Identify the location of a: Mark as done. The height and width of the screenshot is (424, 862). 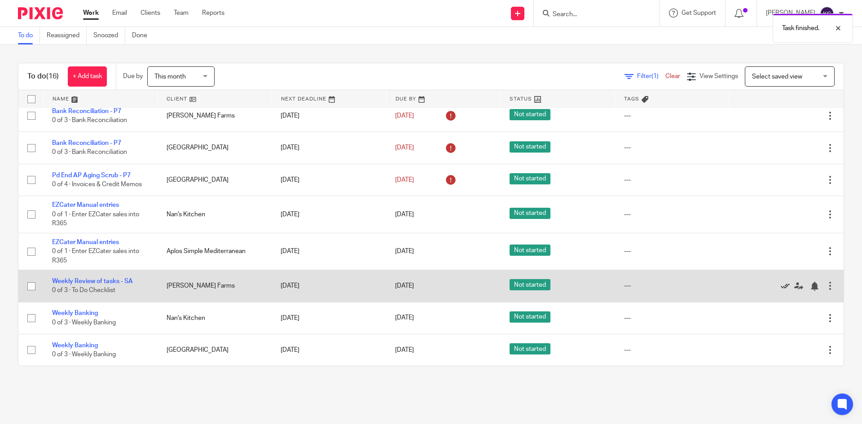
(787, 286).